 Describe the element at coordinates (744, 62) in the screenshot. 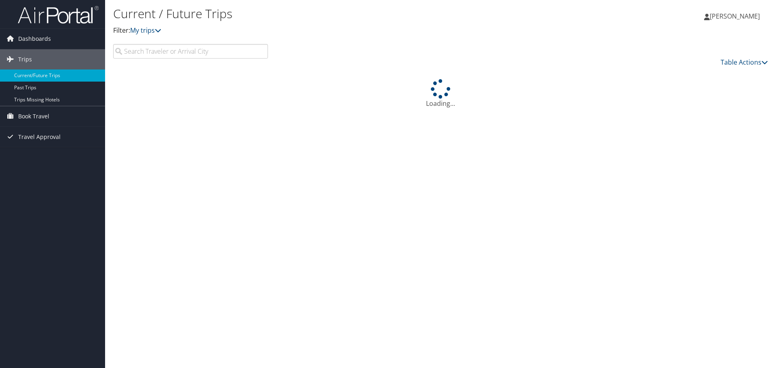

I see `a: Table Actions` at that location.